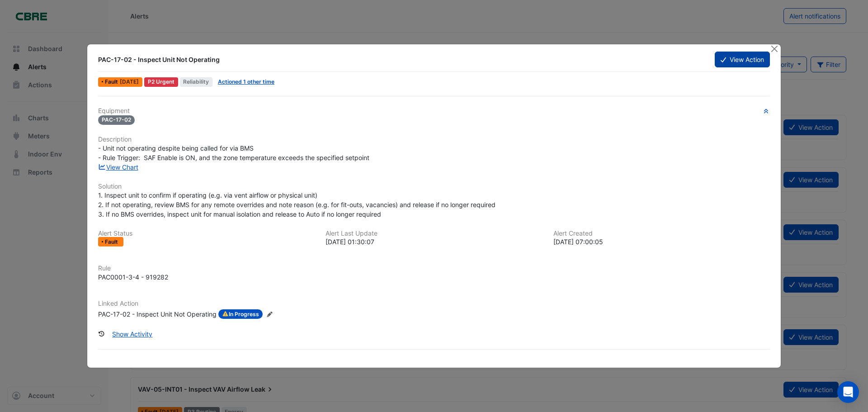  Describe the element at coordinates (662, 233) in the screenshot. I see `h6: Alert Created` at that location.